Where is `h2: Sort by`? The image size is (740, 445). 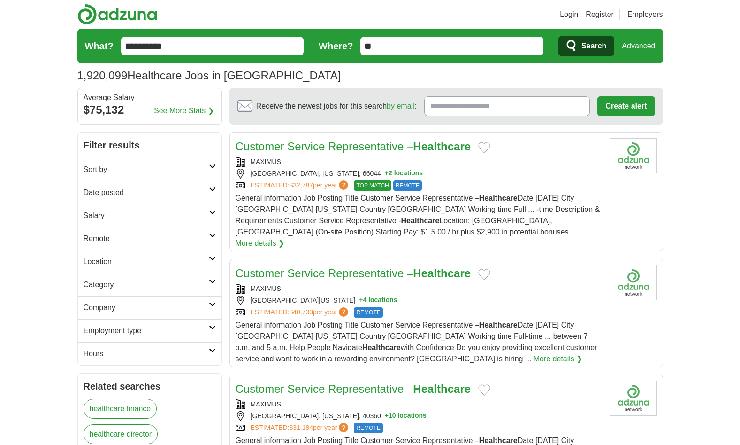
h2: Sort by is located at coordinates (146, 169).